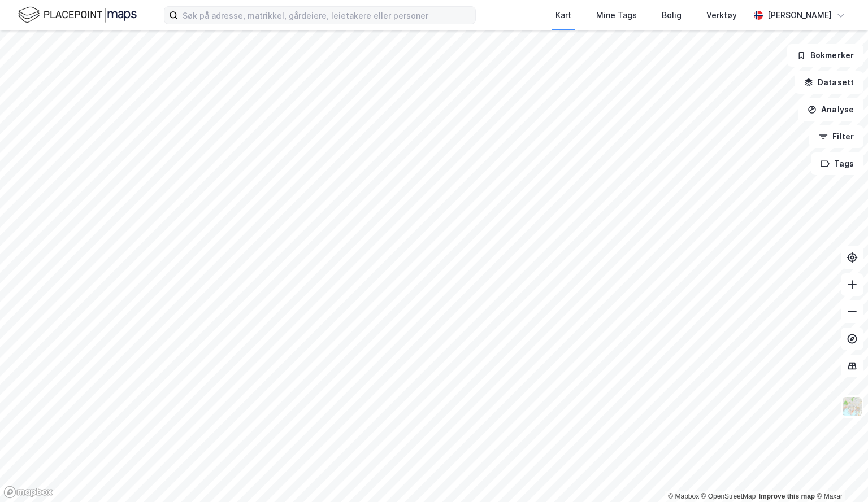  What do you see at coordinates (840, 475) in the screenshot?
I see `div: Kontrollprogram for chat` at bounding box center [840, 475].